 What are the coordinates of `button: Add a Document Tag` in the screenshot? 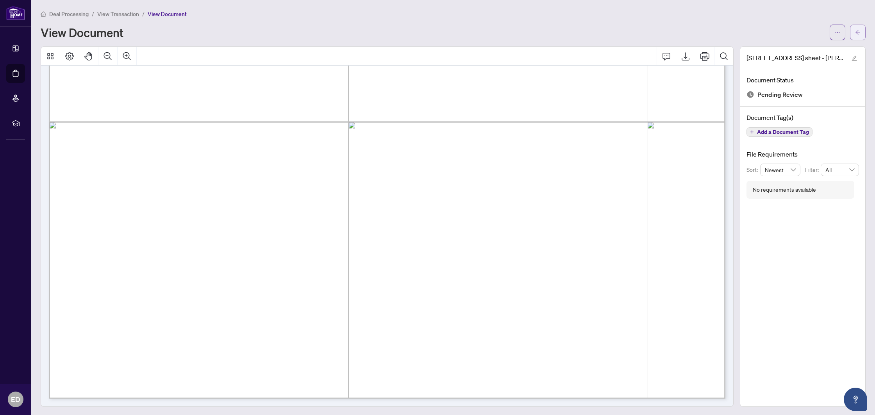 It's located at (779, 132).